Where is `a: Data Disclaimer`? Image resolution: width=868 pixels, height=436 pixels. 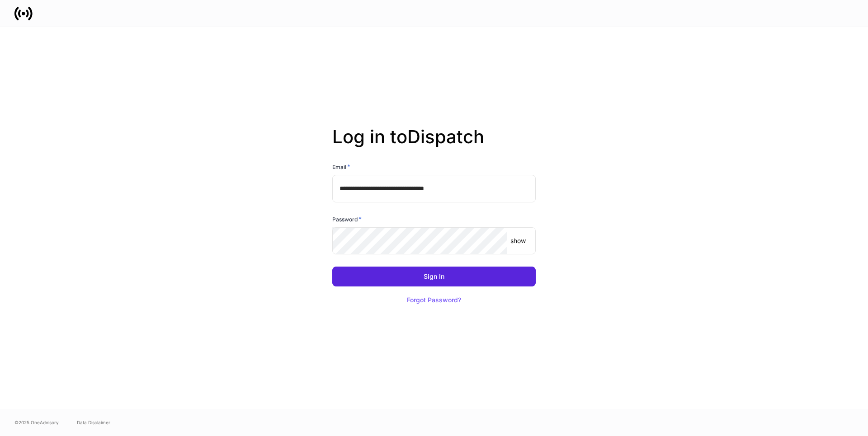
a: Data Disclaimer is located at coordinates (94, 422).